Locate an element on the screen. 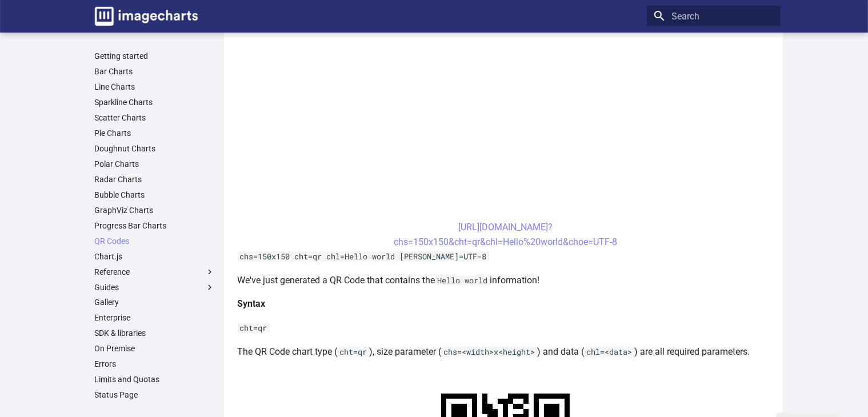 This screenshot has height=417, width=868. a: GraphViz Charts is located at coordinates (154, 210).